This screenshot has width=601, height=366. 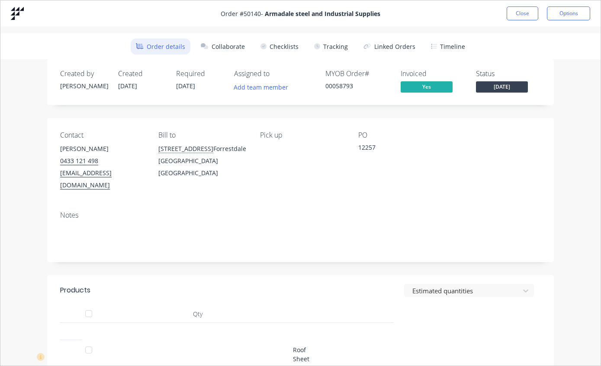 What do you see at coordinates (447, 46) in the screenshot?
I see `button: Timeline` at bounding box center [447, 46].